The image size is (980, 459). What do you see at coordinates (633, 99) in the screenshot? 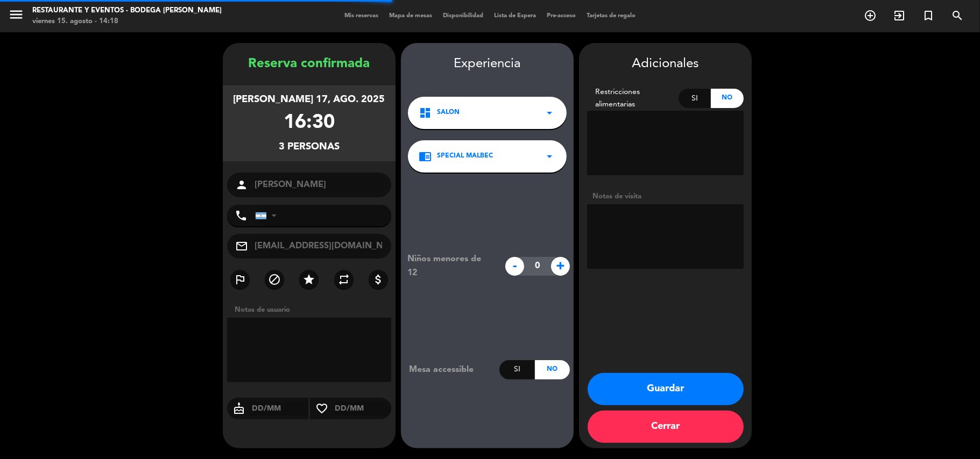
I see `div: Restricciones alimentarias` at bounding box center [633, 99].